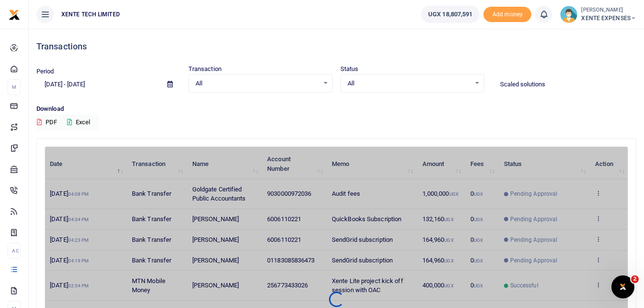 This screenshot has height=308, width=644. I want to click on a: Add money, so click(508, 13).